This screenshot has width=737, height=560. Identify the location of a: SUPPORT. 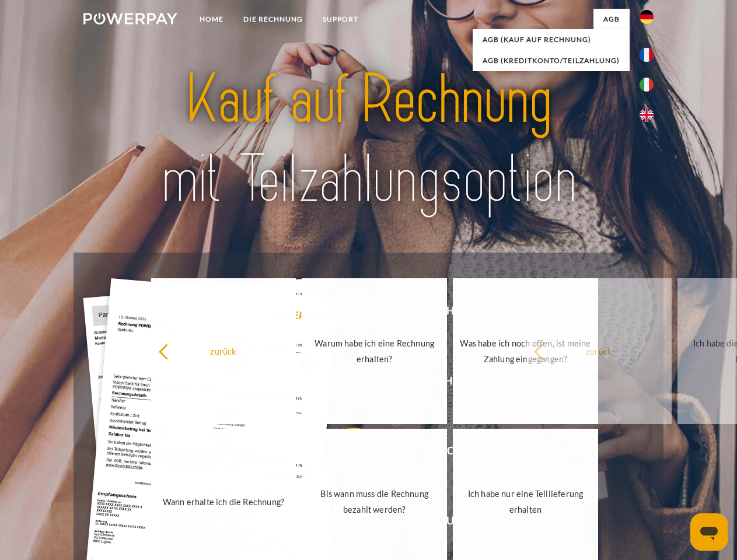
(340, 20).